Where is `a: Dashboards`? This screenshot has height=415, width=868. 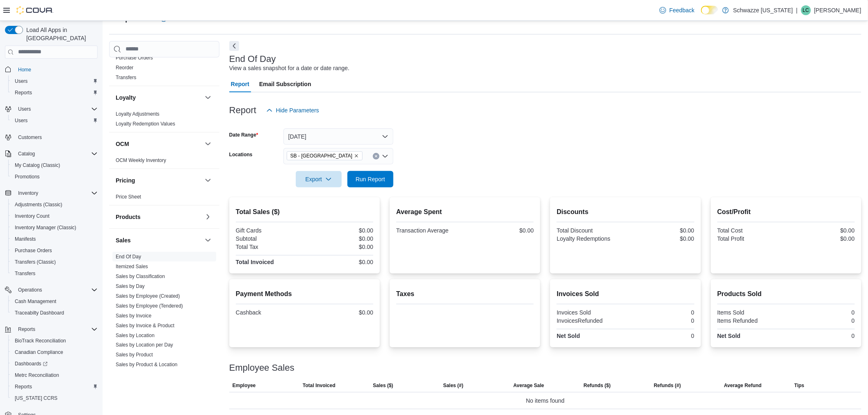 a: Dashboards is located at coordinates (31, 364).